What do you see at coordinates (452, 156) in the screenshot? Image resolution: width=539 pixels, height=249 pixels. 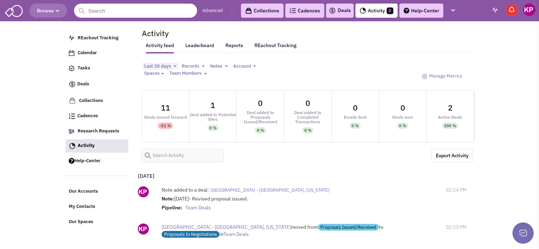 I see `a: Export the below as a .XLSX spreadsheet` at bounding box center [452, 156].